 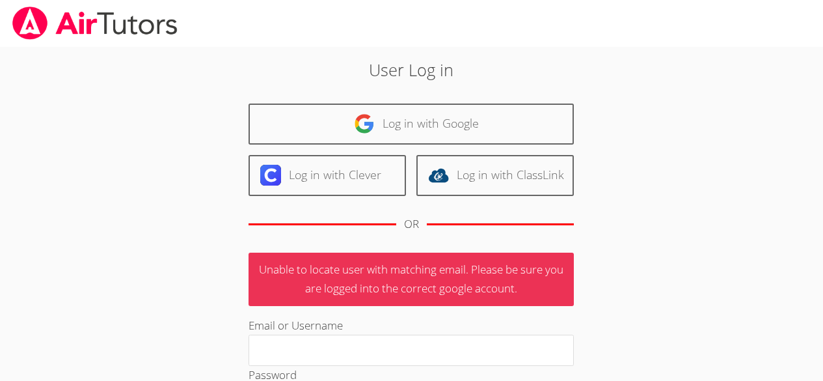 What do you see at coordinates (411, 224) in the screenshot?
I see `div: OR` at bounding box center [411, 224].